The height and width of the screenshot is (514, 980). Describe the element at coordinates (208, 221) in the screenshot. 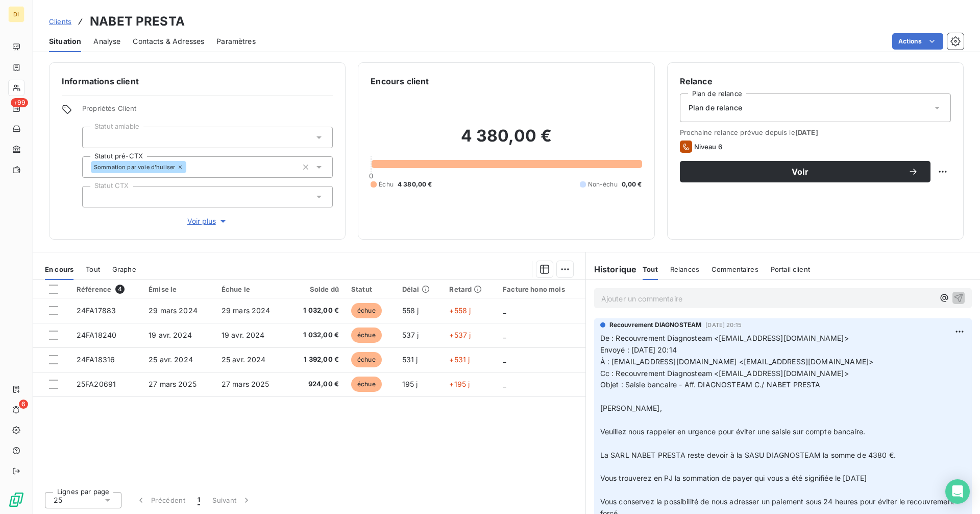

I see `button: Voir plus` at that location.